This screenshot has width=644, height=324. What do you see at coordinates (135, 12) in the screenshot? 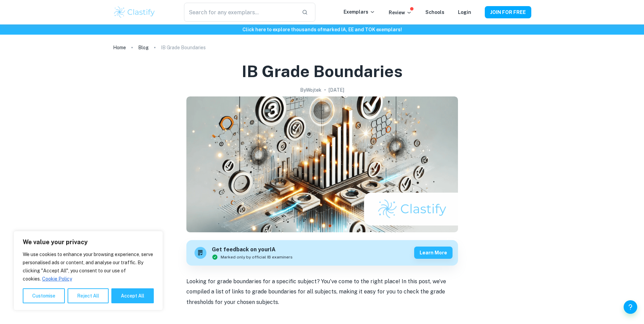
I see `img: Clastify logo` at bounding box center [135, 12].